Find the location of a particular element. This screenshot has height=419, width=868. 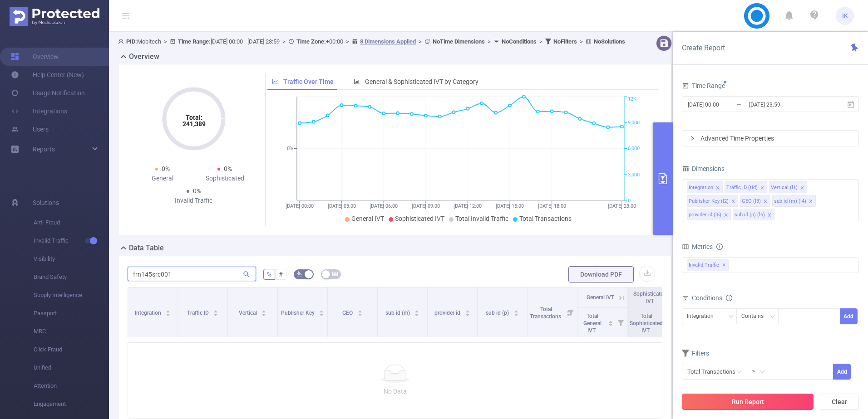

span: Filters is located at coordinates (696, 353).